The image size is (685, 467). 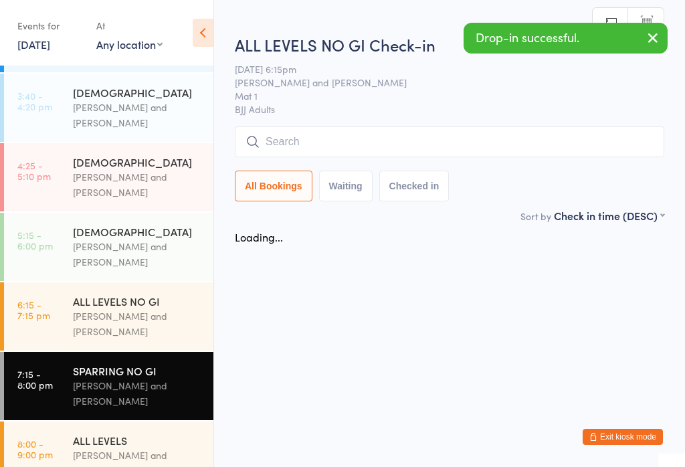 I want to click on div: ALL LEVELS, so click(x=137, y=440).